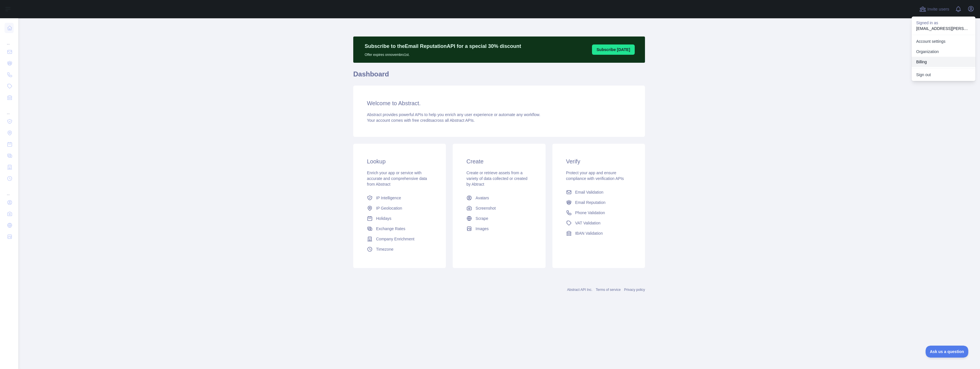 The height and width of the screenshot is (369, 980). I want to click on a: Screenshot, so click(499, 208).